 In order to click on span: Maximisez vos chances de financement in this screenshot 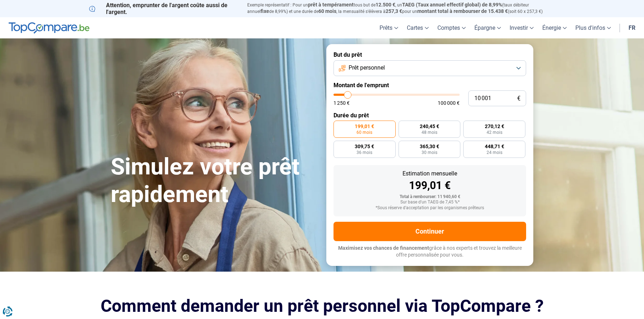, I will do `click(383, 248)`.